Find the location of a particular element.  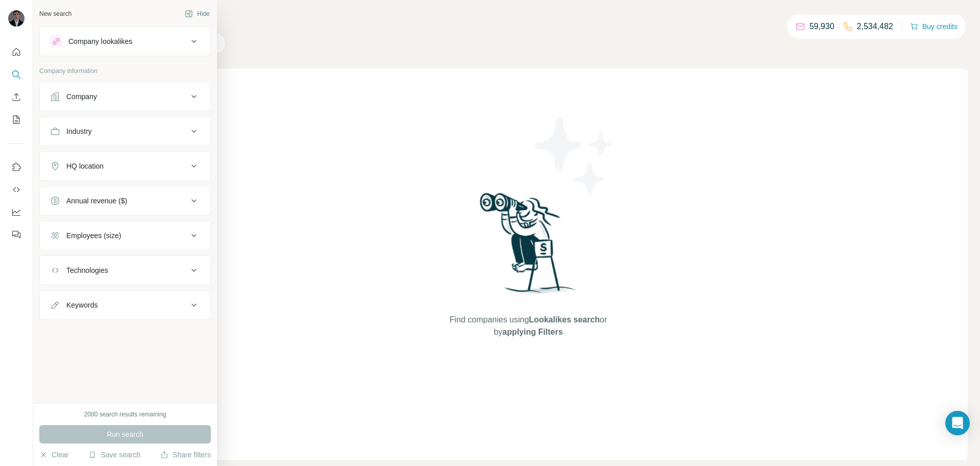

button: Use Surfe API is located at coordinates (17, 189).